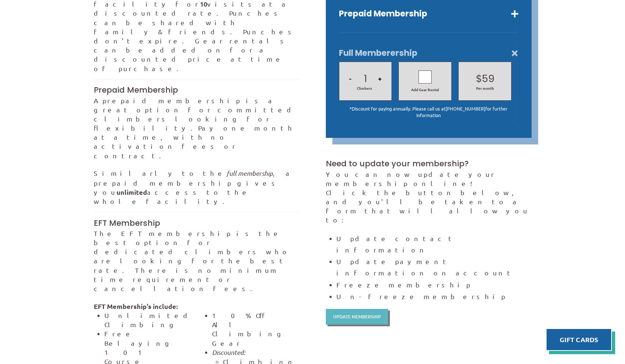 The image size is (625, 364). I want to click on span: Climbers, so click(364, 88).